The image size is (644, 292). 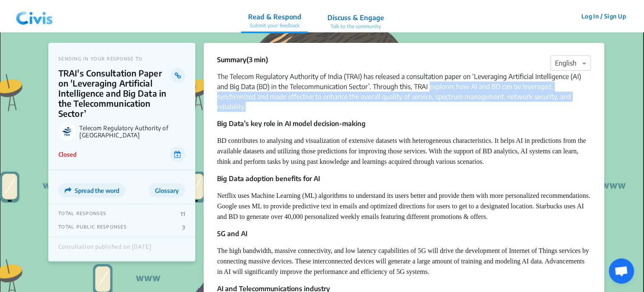 What do you see at coordinates (97, 190) in the screenshot?
I see `span: Spread the word` at bounding box center [97, 190].